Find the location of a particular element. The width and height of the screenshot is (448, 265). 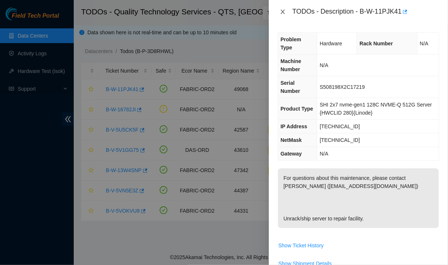

span: close is located at coordinates (283, 12).